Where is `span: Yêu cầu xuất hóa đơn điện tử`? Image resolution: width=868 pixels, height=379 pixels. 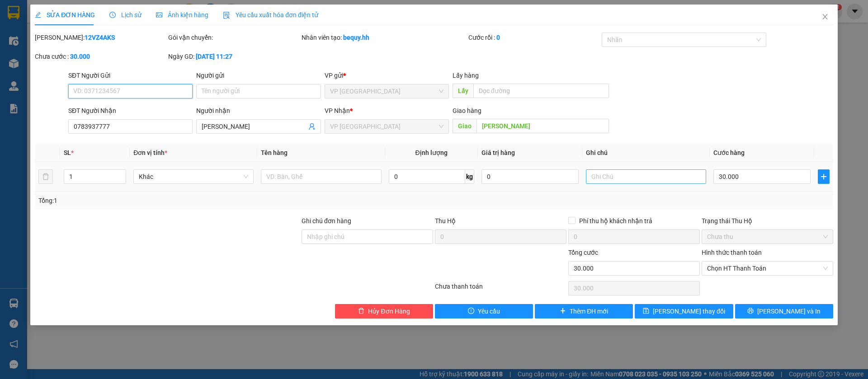 span: Yêu cầu xuất hóa đơn điện tử is located at coordinates (270, 15).